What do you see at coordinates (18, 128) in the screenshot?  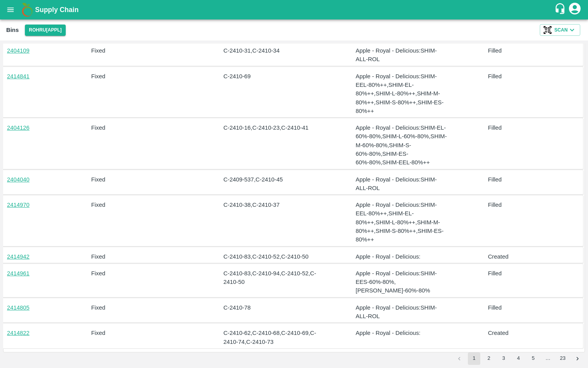 I see `a: 2404126` at bounding box center [18, 128].